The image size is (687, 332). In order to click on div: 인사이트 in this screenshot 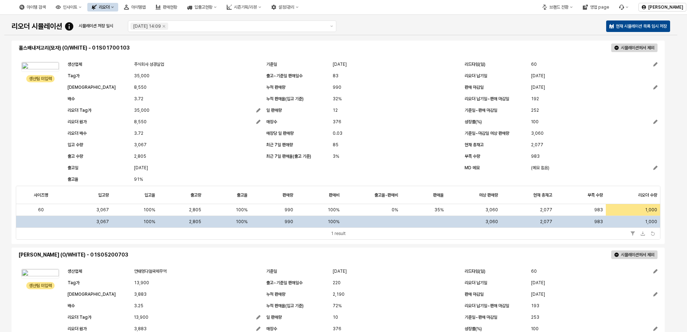, I will do `click(70, 7)`.